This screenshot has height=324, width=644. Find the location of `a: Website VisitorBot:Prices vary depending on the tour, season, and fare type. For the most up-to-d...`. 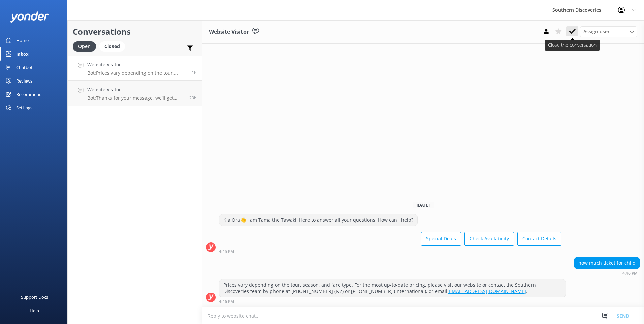

a: Website VisitorBot:Prices vary depending on the tour, season, and fare type. For the most up-to-d... is located at coordinates (135, 68).